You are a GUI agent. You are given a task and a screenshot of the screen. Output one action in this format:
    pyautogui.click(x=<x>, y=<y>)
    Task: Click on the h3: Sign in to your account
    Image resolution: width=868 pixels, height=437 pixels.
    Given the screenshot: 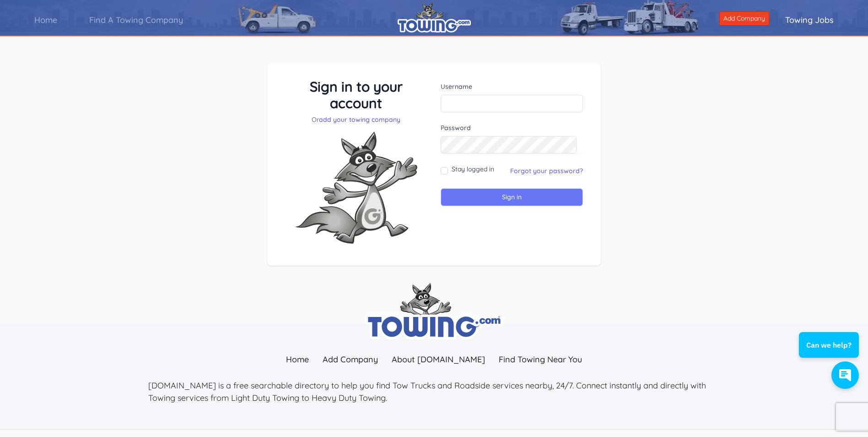 What is the action you would take?
    pyautogui.click(x=356, y=95)
    